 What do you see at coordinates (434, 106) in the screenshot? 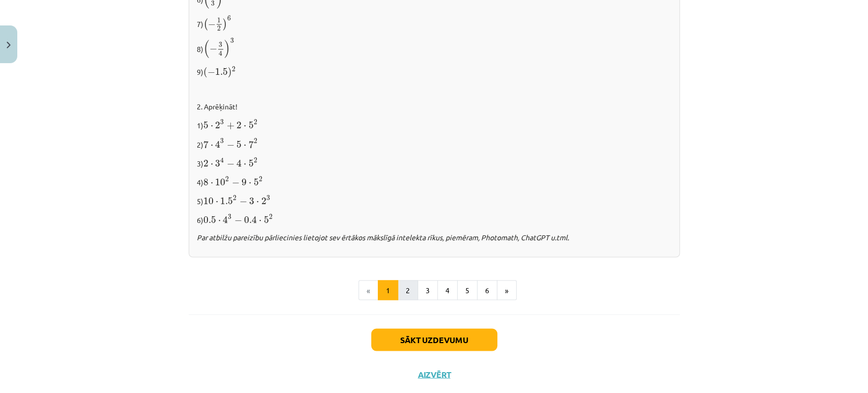
I see `p: 2. Aprēķināt!` at bounding box center [434, 106].